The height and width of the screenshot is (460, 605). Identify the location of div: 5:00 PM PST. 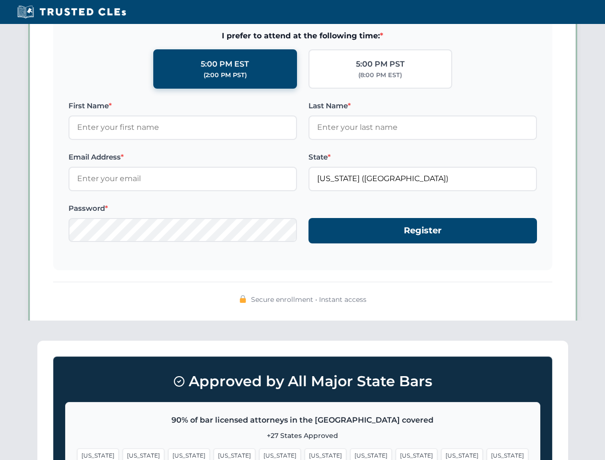
(380, 64).